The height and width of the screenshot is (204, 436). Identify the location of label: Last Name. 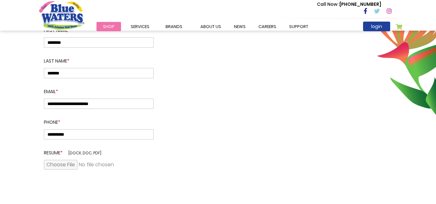
(99, 58).